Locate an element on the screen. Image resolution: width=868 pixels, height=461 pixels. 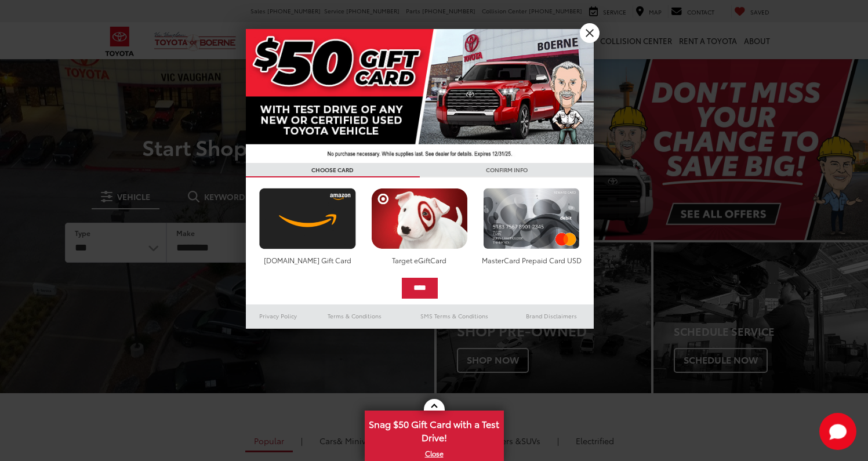
svg: Start Chat is located at coordinates (838, 431).